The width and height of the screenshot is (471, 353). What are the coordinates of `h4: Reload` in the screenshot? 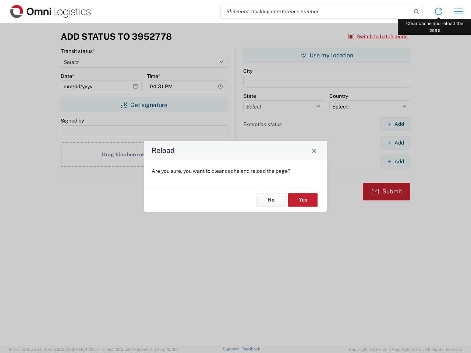 It's located at (163, 150).